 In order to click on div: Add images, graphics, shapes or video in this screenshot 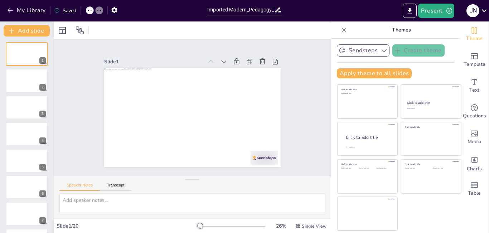, I will do `click(475, 138)`.